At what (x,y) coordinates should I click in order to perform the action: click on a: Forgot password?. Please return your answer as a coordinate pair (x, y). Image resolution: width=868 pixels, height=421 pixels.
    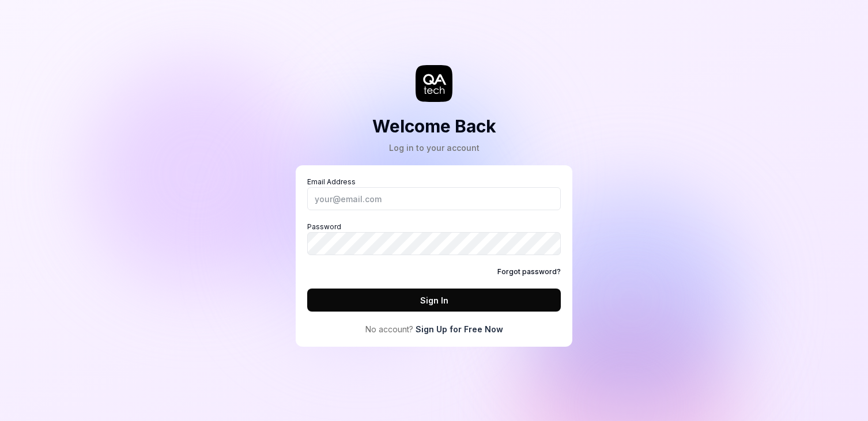
    Looking at the image, I should click on (529, 272).